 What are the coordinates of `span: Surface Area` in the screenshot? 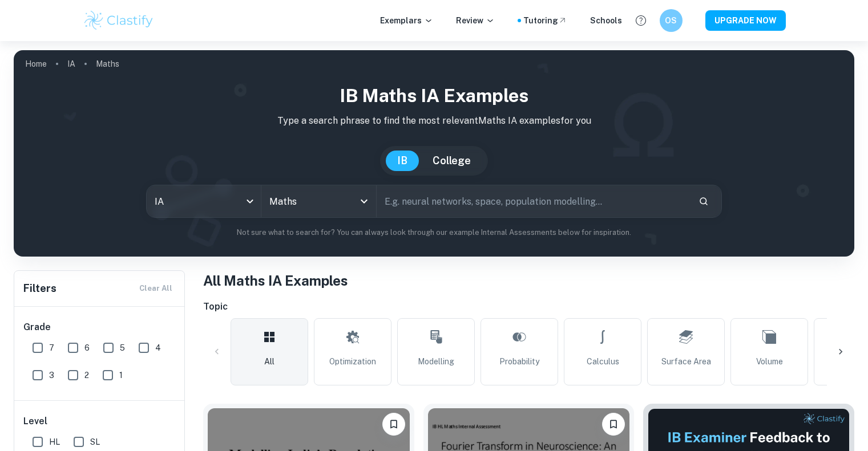 It's located at (686, 362).